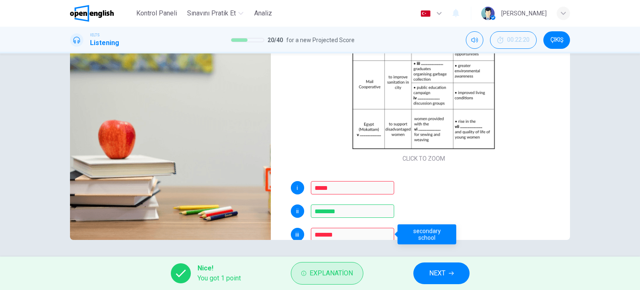  What do you see at coordinates (297, 188) in the screenshot?
I see `span: i` at bounding box center [297, 188].